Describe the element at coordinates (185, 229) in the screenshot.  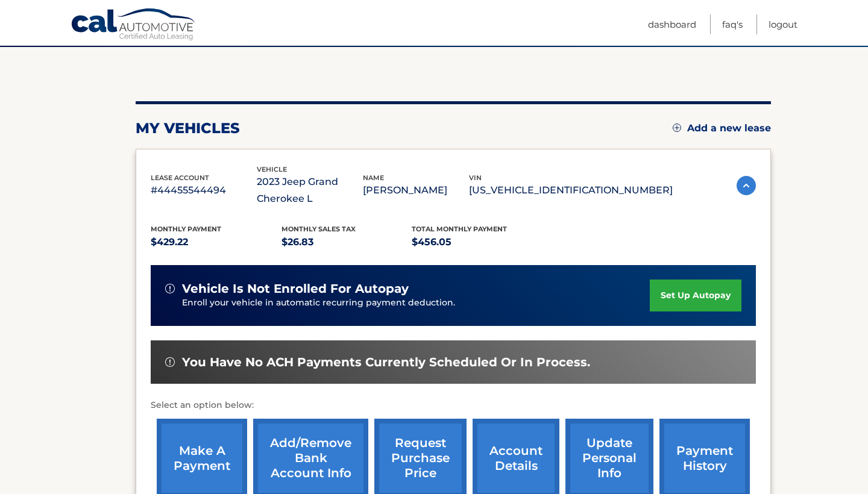
I see `span: Monthly Payment` at that location.